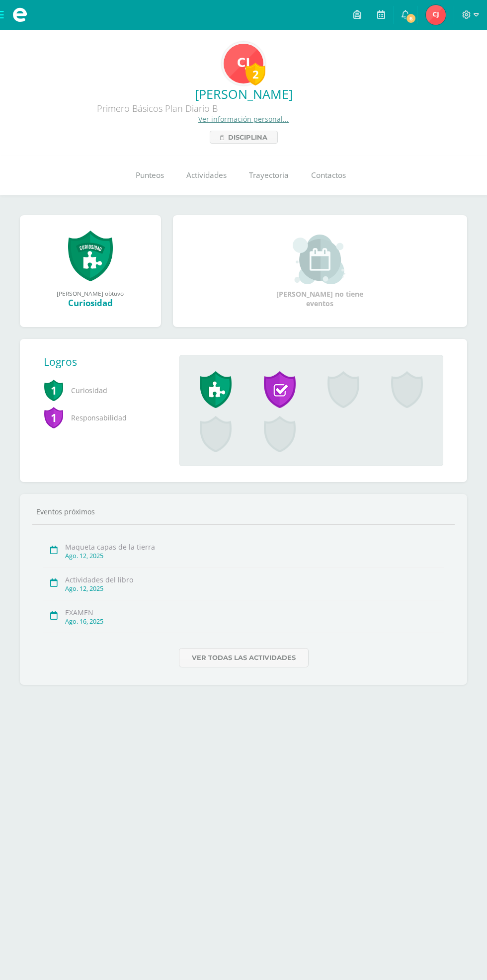  What do you see at coordinates (90, 303) in the screenshot?
I see `div: Curiosidad` at bounding box center [90, 303].